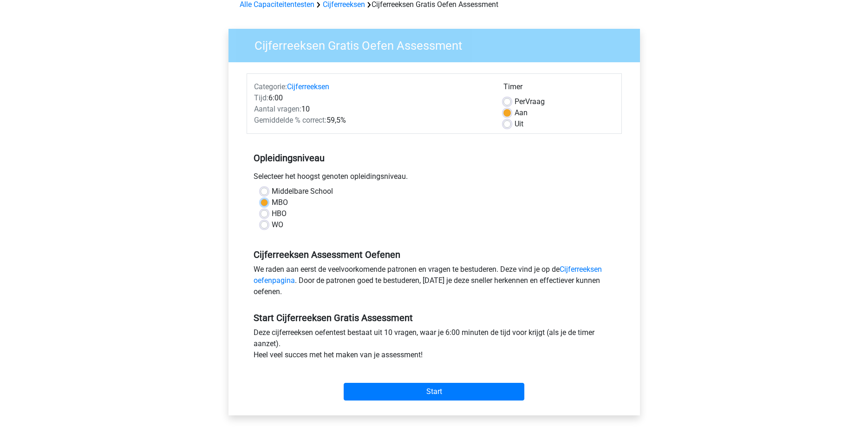  I want to click on label: WO, so click(278, 224).